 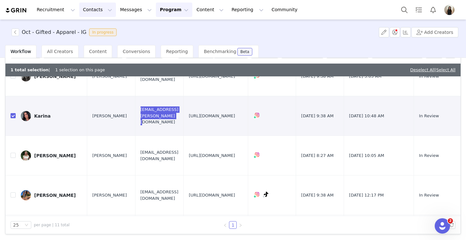 What do you see at coordinates (450, 221) in the screenshot?
I see `span: 2` at bounding box center [450, 221].